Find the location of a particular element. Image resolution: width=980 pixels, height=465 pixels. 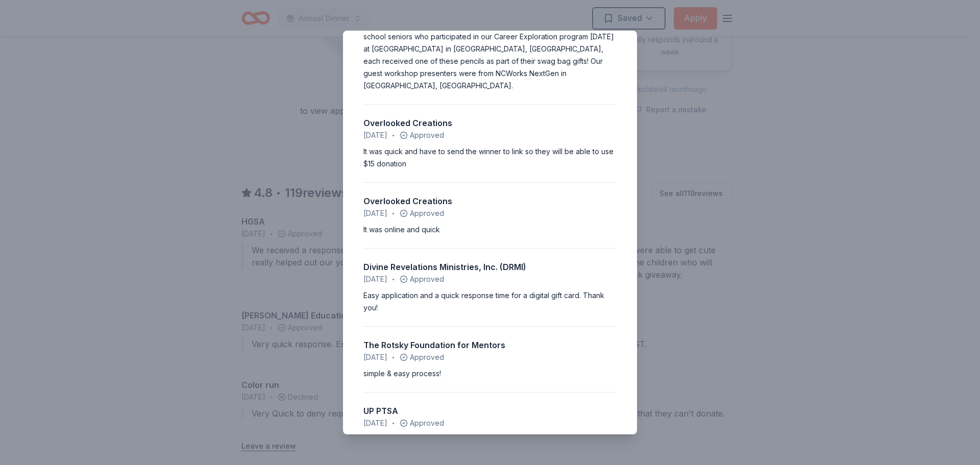

div: UP PTSA is located at coordinates (490, 410).